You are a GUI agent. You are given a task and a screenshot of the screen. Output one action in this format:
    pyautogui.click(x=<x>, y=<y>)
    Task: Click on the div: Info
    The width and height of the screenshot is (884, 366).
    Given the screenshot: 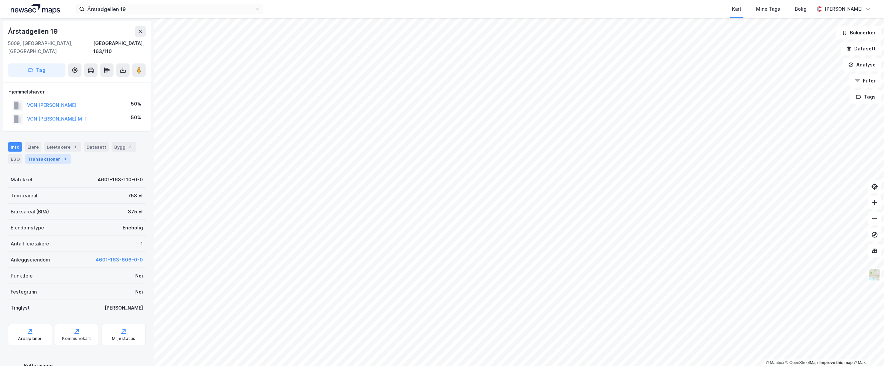 What is the action you would take?
    pyautogui.click(x=15, y=147)
    